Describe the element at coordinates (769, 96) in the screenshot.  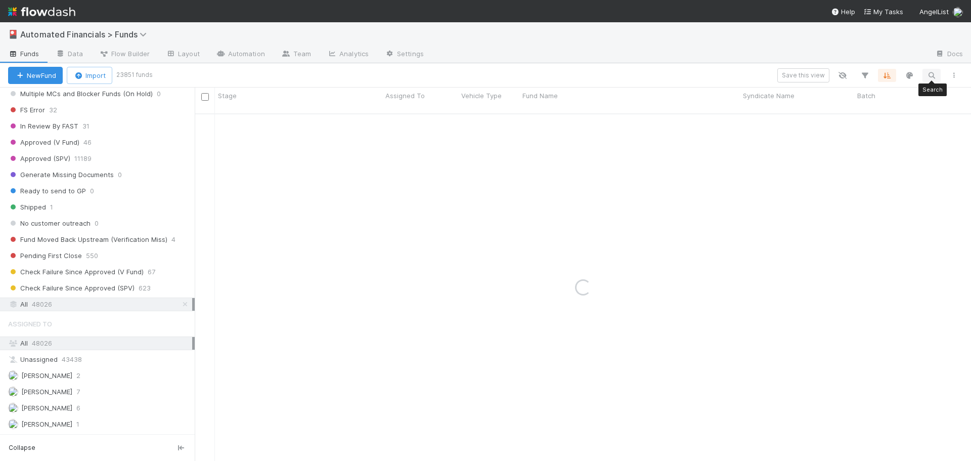
I see `span: Syndicate Name` at that location.